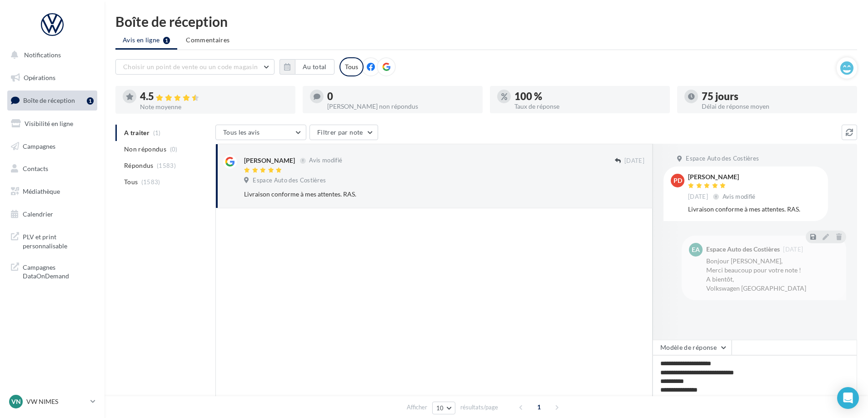 This screenshot has width=868, height=418. I want to click on button: Modèle de réponse, so click(692, 347).